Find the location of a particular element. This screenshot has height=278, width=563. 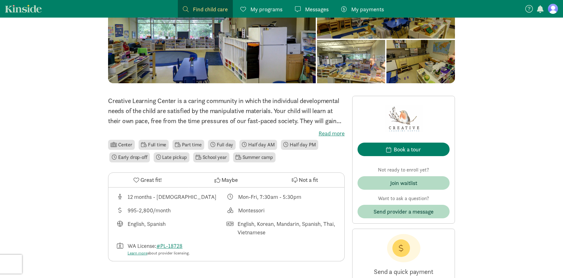

div: Average tuition for this program is located at coordinates (171, 210).